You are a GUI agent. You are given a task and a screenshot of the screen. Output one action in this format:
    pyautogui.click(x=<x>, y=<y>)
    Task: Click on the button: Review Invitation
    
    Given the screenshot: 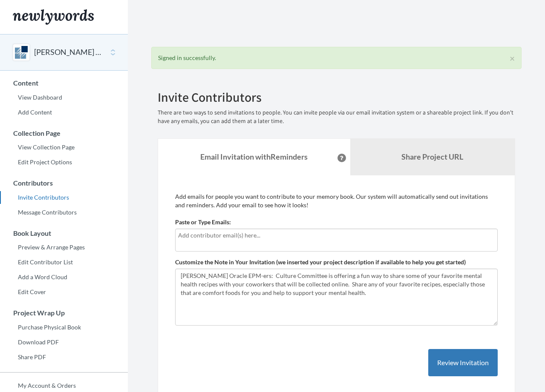 What is the action you would take?
    pyautogui.click(x=463, y=362)
    